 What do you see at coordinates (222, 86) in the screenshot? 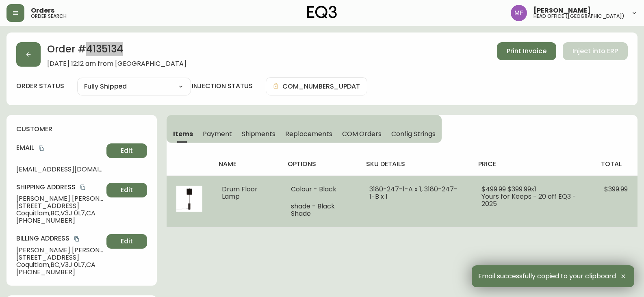
I see `h4: injection status` at bounding box center [222, 86].